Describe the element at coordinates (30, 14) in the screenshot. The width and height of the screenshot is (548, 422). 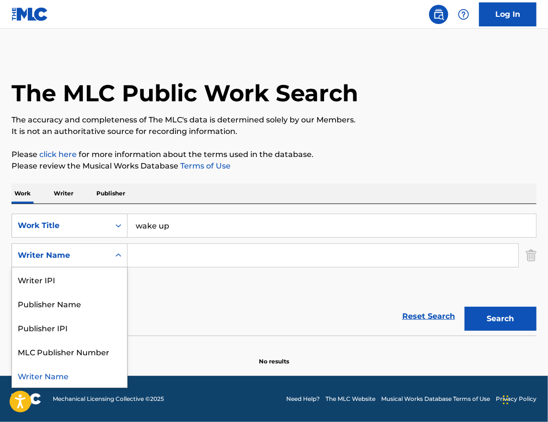
I see `img: MLC Logo` at that location.